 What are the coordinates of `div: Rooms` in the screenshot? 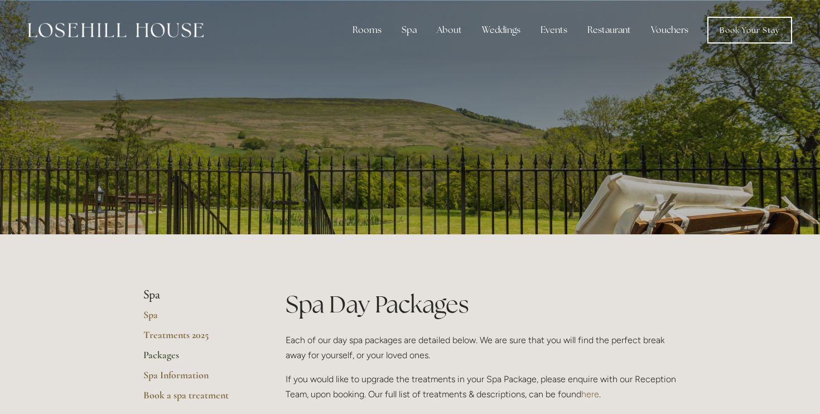 It's located at (367, 30).